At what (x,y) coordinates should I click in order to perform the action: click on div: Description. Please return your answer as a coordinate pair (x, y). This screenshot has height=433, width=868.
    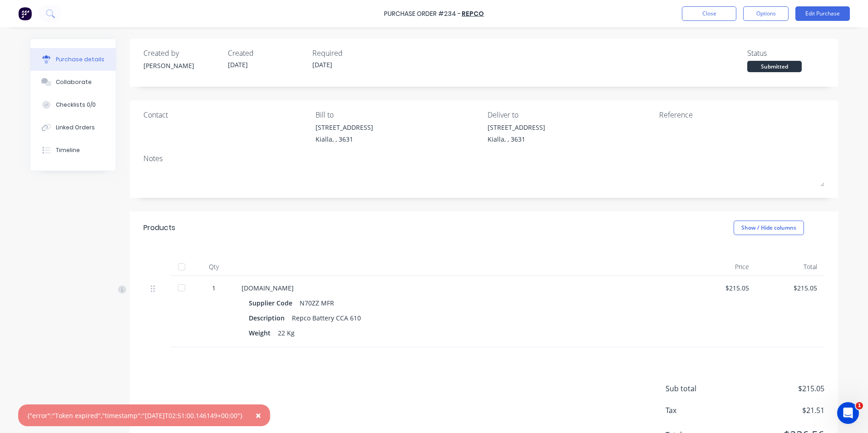
    Looking at the image, I should click on (270, 318).